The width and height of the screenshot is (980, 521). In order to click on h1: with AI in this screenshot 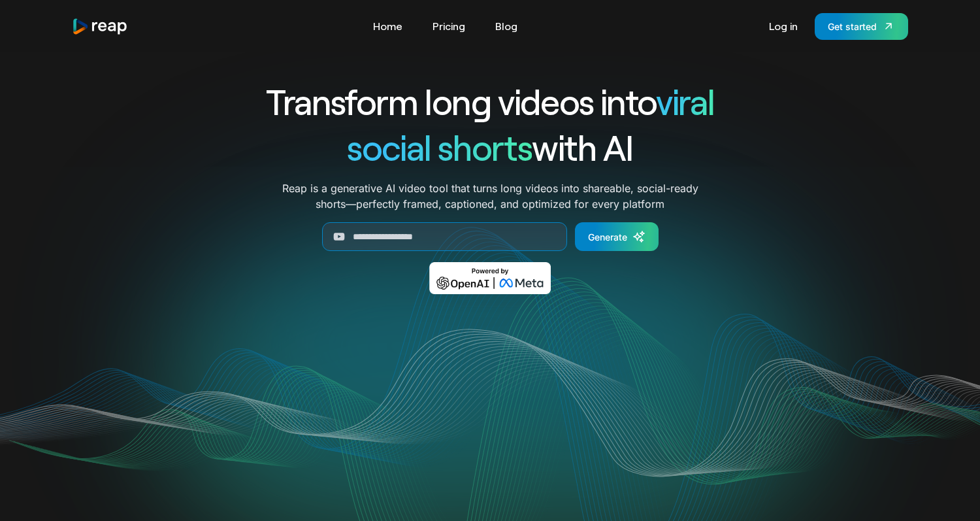, I will do `click(490, 147)`.